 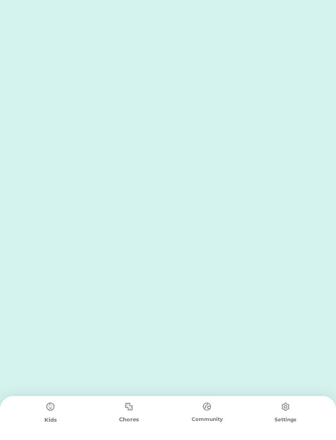 What do you see at coordinates (51, 420) in the screenshot?
I see `div: Kids` at bounding box center [51, 420].